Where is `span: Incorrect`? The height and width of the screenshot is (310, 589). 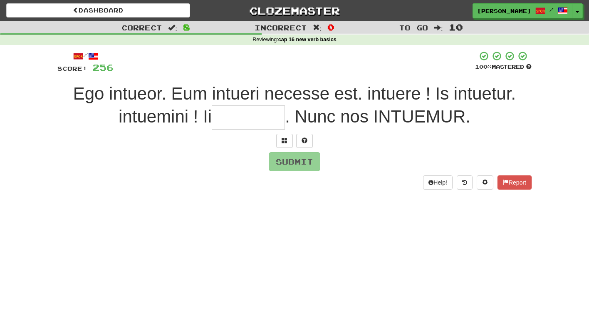 span: Incorrect is located at coordinates (281, 27).